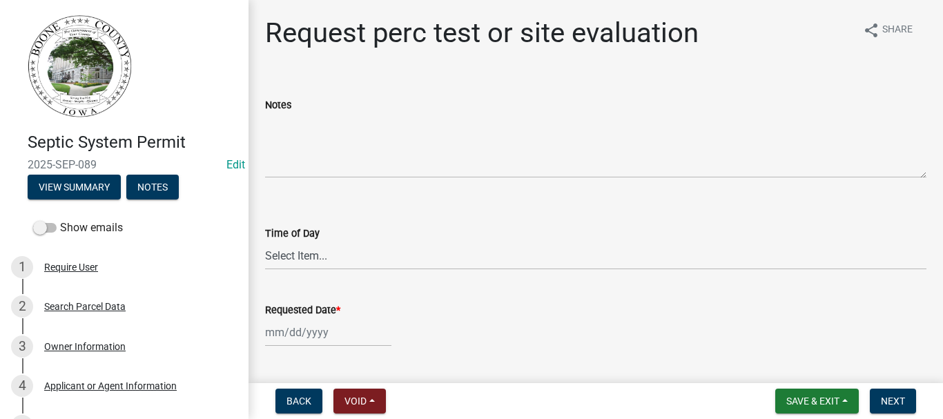 Image resolution: width=943 pixels, height=419 pixels. I want to click on button: shareShare, so click(888, 30).